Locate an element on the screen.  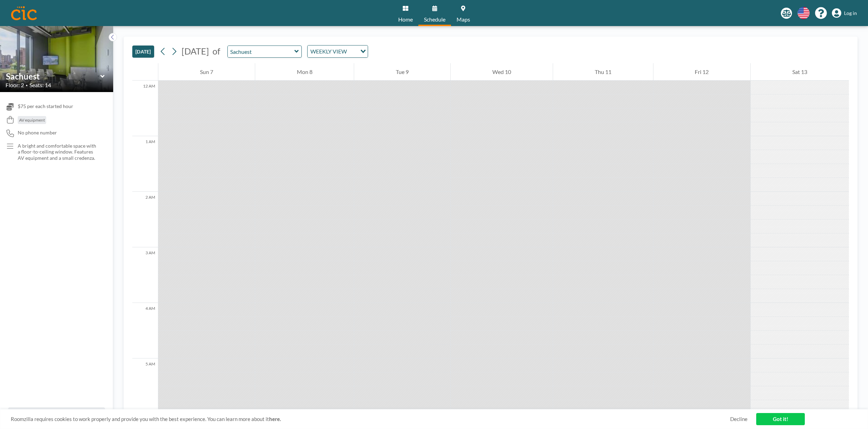
span: of is located at coordinates (216, 51).